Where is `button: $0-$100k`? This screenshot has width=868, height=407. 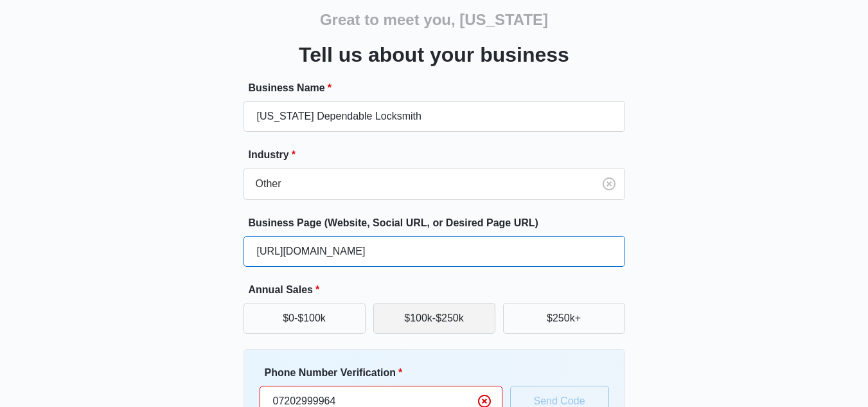
button: $0-$100k is located at coordinates (305, 319).